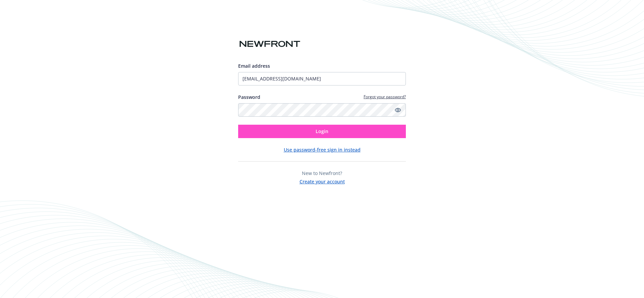  What do you see at coordinates (398, 110) in the screenshot?
I see `a: Show password` at bounding box center [398, 110].